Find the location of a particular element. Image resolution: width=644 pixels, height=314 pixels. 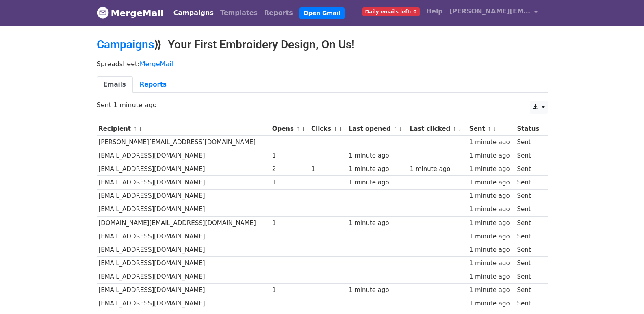

a: Open Gmail is located at coordinates (322, 13).